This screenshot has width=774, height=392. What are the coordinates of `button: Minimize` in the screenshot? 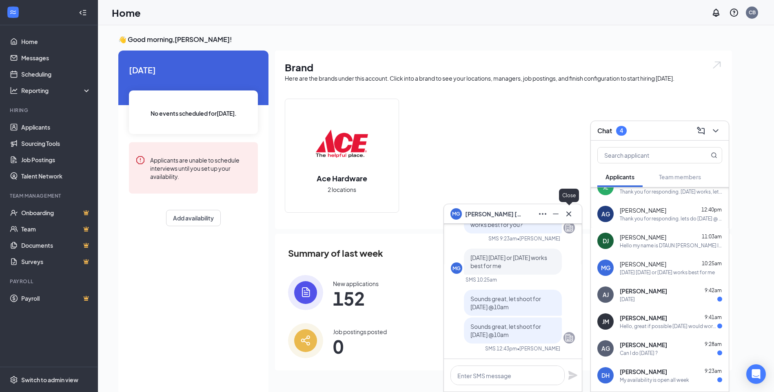 It's located at (555, 214).